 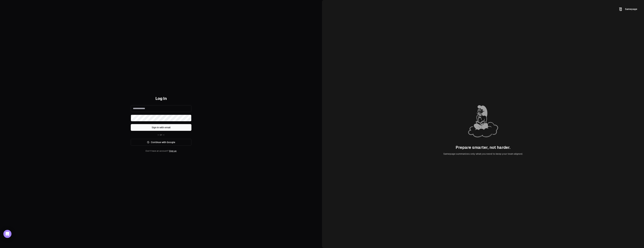 I want to click on div: Don't have an account?, so click(x=161, y=151).